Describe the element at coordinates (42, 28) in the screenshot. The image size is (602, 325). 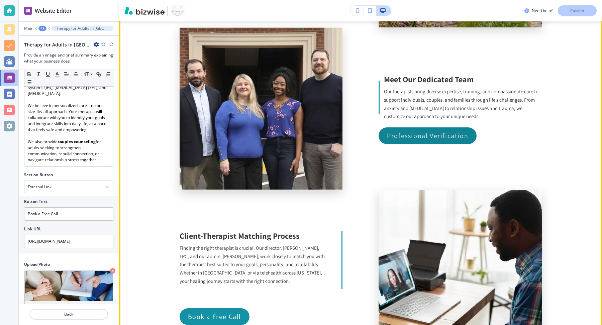
I see `div: +2` at that location.